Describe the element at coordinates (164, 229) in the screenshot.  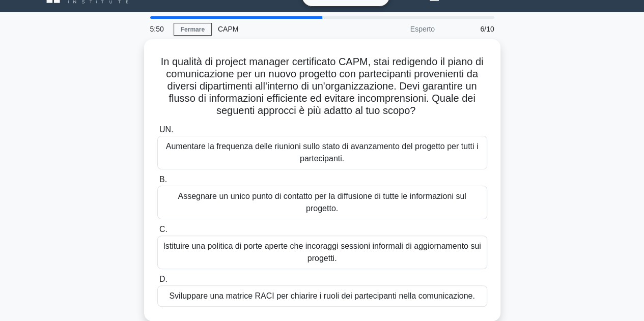
I see `font: C.` at that location.